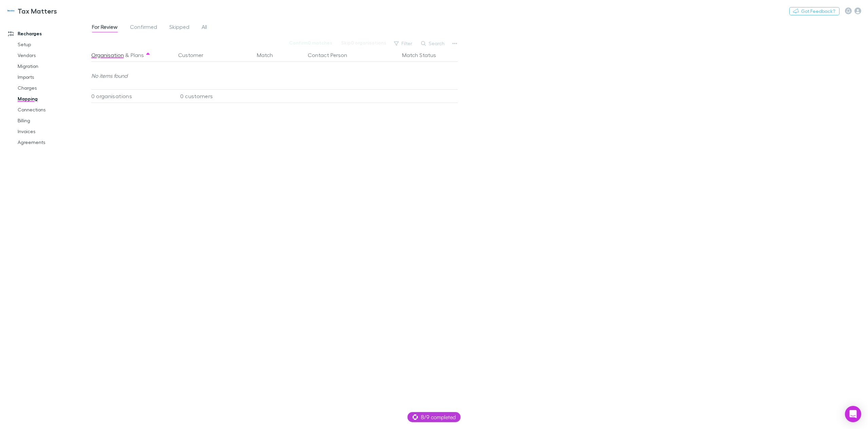 The height and width of the screenshot is (429, 868). What do you see at coordinates (53, 142) in the screenshot?
I see `a: Agreements` at bounding box center [53, 142].